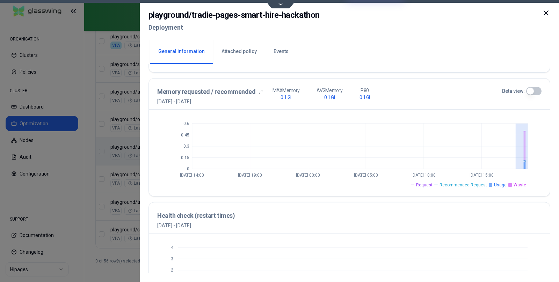 The image size is (559, 282). Describe the element at coordinates (186, 124) in the screenshot. I see `tspan: 0.6` at that location.